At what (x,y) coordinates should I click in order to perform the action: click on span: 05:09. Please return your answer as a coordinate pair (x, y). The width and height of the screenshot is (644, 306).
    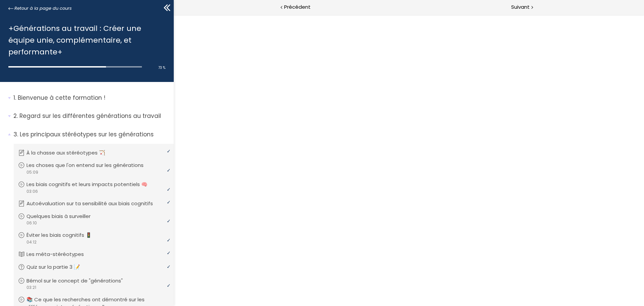
    Looking at the image, I should click on (32, 172).